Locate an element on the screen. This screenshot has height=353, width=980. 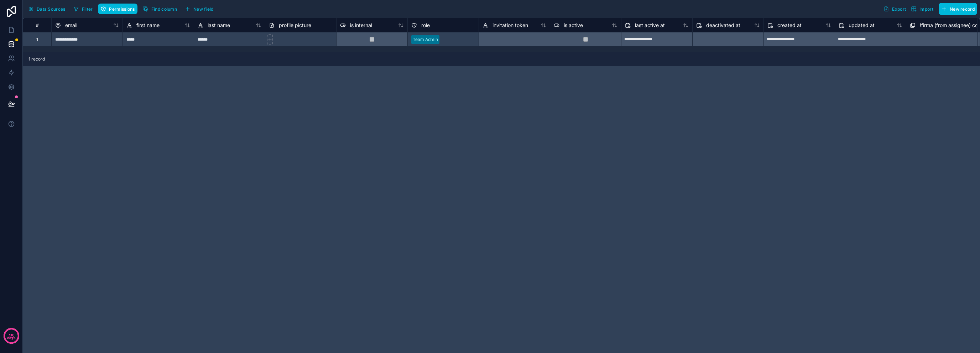
span: role is located at coordinates (425, 25).